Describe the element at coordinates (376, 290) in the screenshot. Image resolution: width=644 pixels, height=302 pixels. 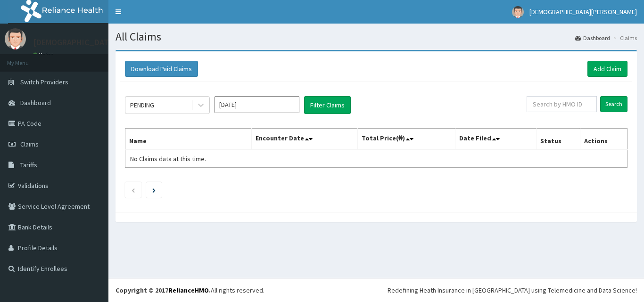
I see `footer: All rights reserved.` at that location.